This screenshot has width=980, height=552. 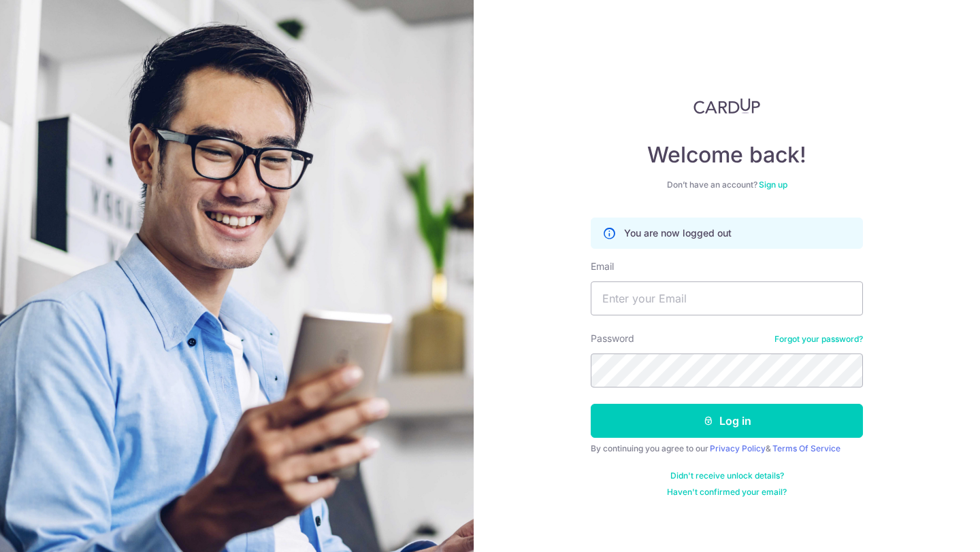 What do you see at coordinates (727, 492) in the screenshot?
I see `a: Haven't confirmed your email?` at bounding box center [727, 492].